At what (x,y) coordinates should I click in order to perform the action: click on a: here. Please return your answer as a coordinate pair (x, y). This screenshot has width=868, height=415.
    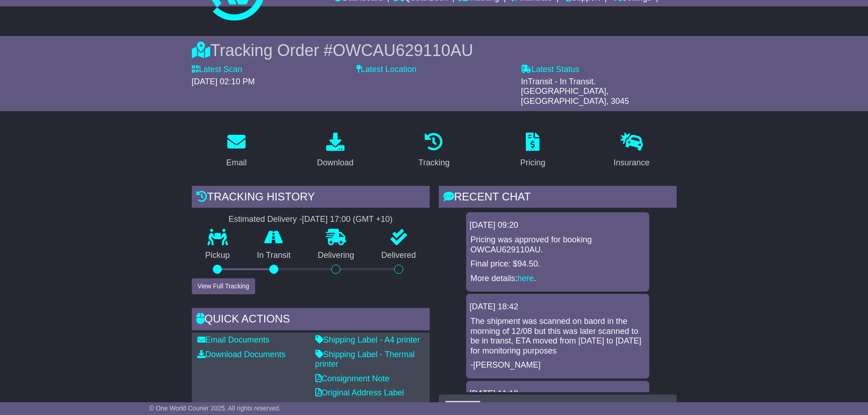
    Looking at the image, I should click on (526, 278).